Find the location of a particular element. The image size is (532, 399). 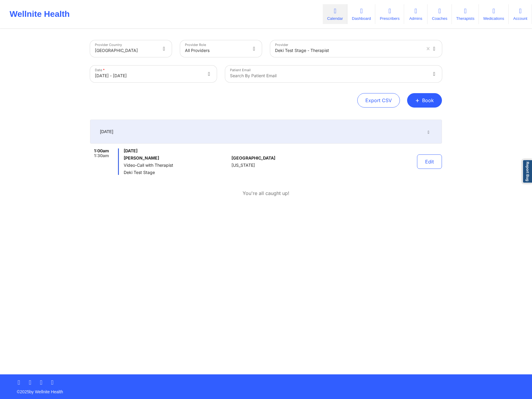

div: Deki Test Stage - therapist is located at coordinates (348, 50).